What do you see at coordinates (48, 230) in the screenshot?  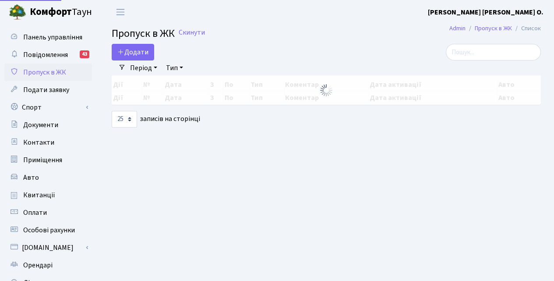 I see `a: Особові рахунки` at bounding box center [48, 230].